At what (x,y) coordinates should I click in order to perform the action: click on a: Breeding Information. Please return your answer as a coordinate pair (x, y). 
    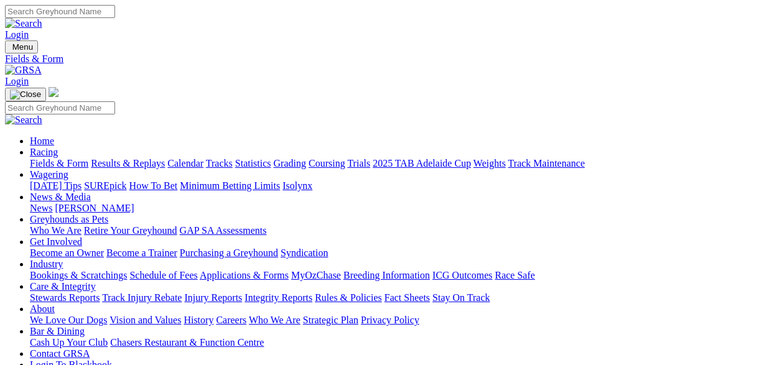
    Looking at the image, I should click on (386, 275).